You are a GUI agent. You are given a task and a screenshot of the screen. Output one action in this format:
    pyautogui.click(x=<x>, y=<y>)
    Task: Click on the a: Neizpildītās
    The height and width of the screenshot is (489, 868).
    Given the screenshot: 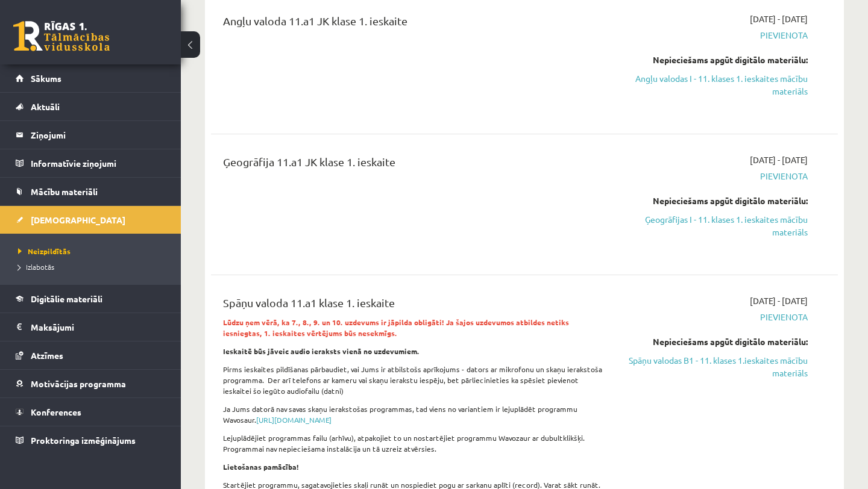 What is the action you would take?
    pyautogui.click(x=93, y=251)
    